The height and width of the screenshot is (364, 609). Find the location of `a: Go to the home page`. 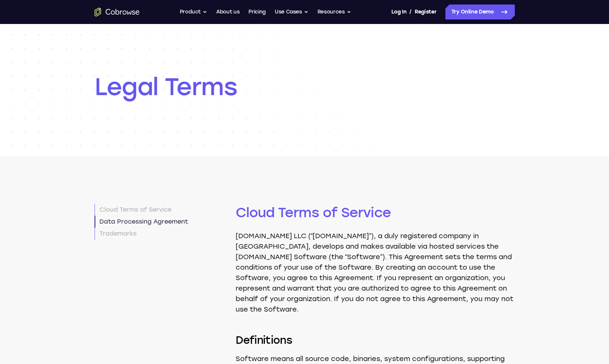

a: Go to the home page is located at coordinates (117, 12).